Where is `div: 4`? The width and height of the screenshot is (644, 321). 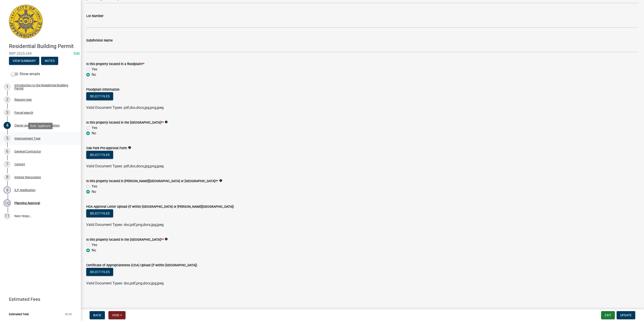 div: 4 is located at coordinates (7, 126).